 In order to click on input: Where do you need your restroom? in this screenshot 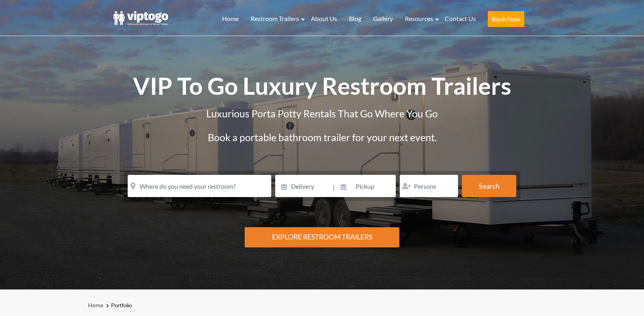, I will do `click(200, 186)`.